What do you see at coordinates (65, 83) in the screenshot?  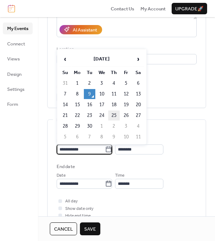 I see `td: 31` at bounding box center [65, 83].